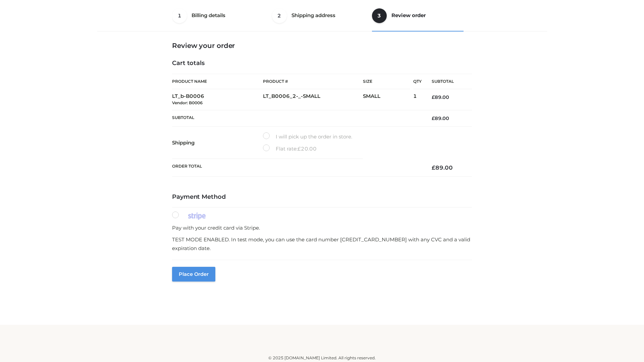  Describe the element at coordinates (194, 274) in the screenshot. I see `button: Place order` at that location.